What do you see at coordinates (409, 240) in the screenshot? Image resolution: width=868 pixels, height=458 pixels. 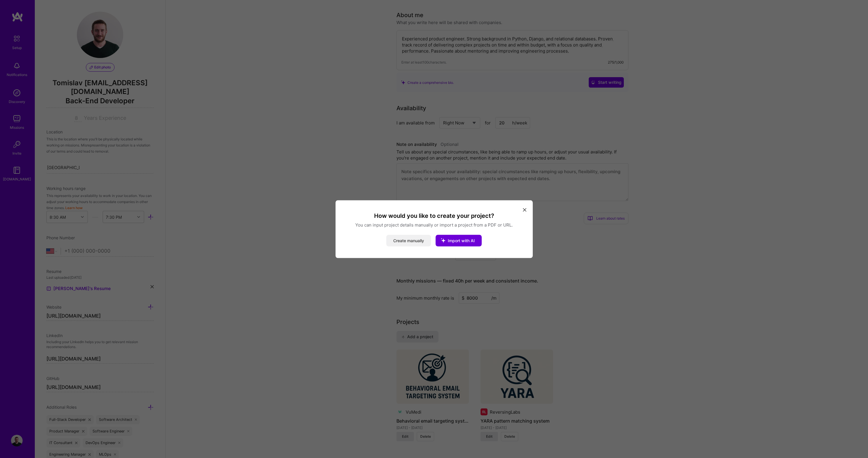 I see `button: Create manually` at bounding box center [409, 240].